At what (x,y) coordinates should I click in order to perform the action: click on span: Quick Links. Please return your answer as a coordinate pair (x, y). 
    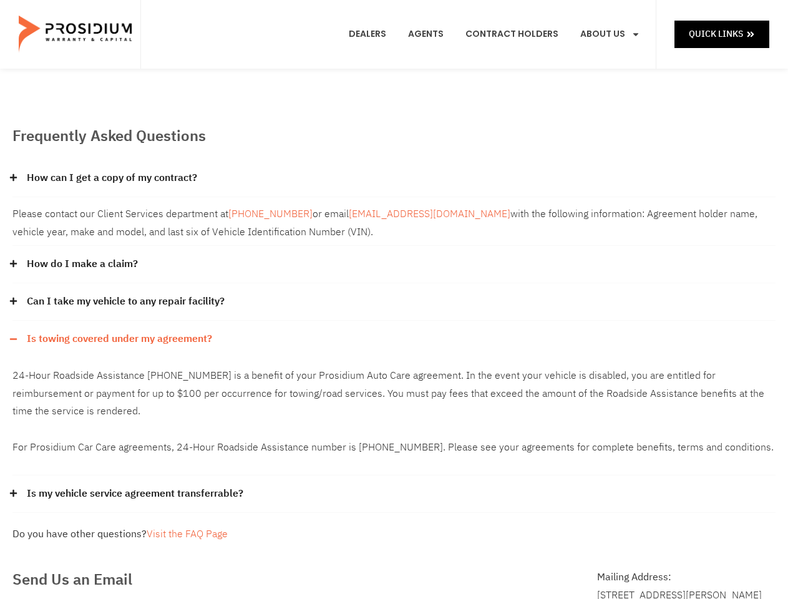
    Looking at the image, I should click on (715, 34).